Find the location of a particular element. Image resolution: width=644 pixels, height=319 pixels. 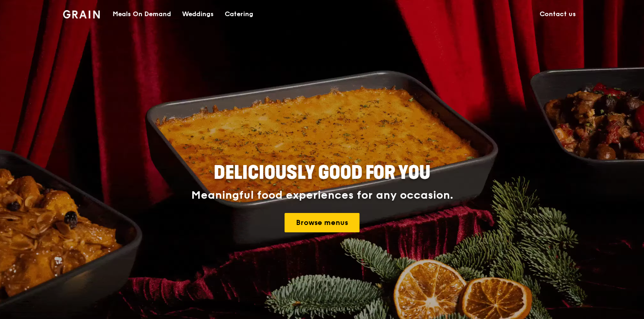

a: Contact us is located at coordinates (558, 15).